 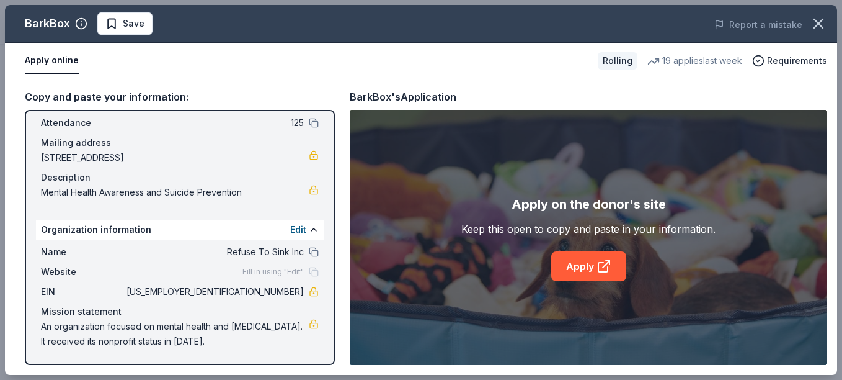 I want to click on div: Mailing address, so click(x=180, y=143).